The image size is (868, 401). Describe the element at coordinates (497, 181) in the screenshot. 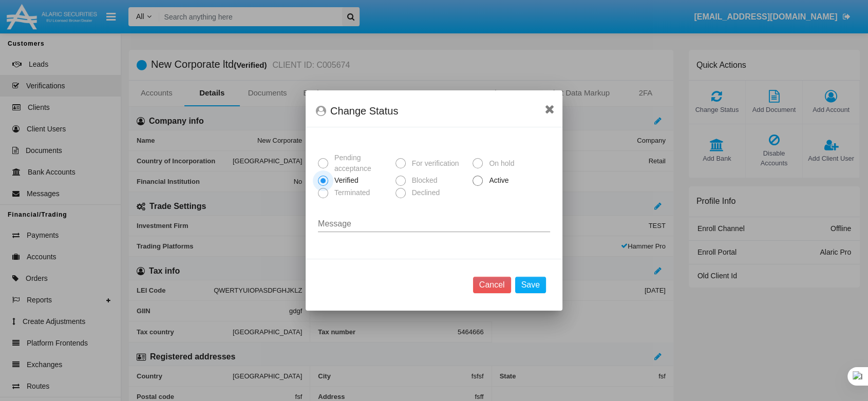

I see `span: Active` at that location.